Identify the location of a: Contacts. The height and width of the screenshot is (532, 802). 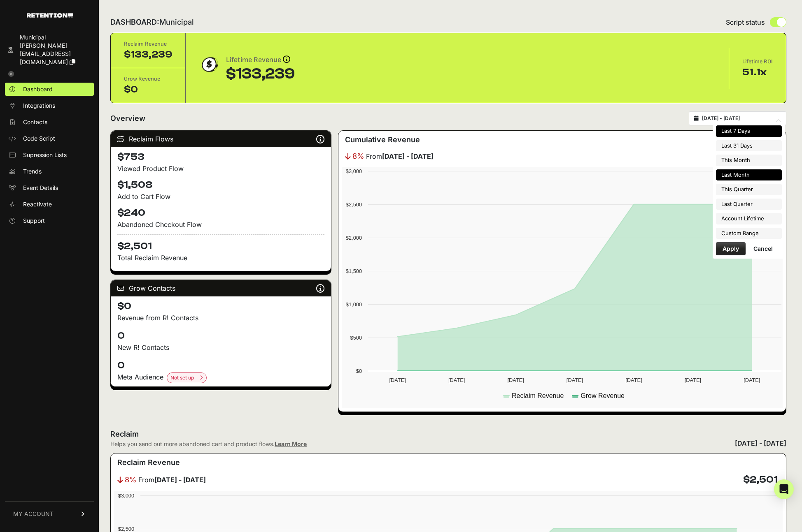
(49, 122).